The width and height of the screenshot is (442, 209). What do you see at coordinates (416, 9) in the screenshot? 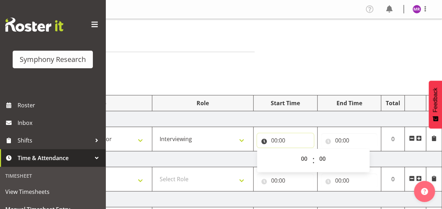
I see `img: minu-rana11870.jpg` at bounding box center [416, 9].